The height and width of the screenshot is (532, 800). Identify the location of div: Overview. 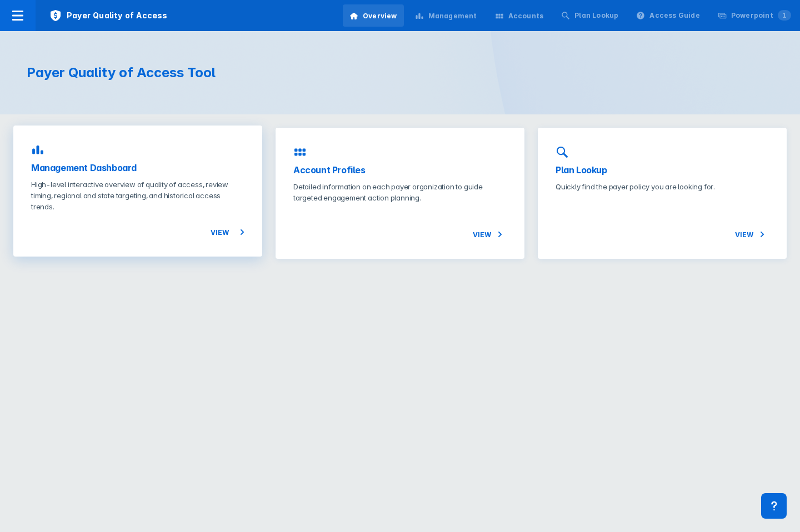
(380, 16).